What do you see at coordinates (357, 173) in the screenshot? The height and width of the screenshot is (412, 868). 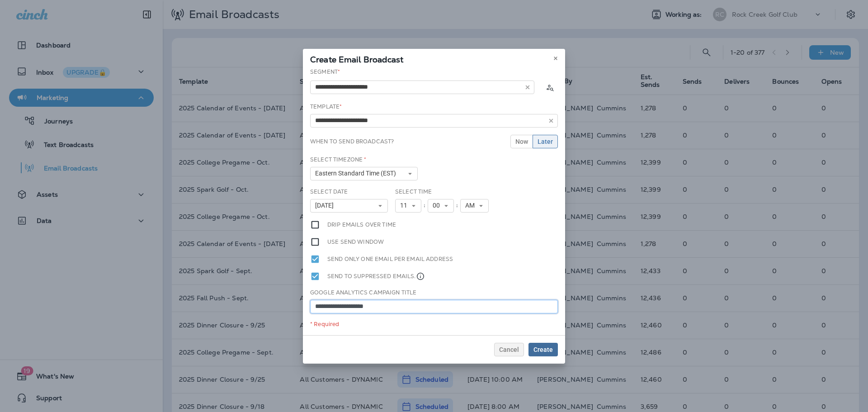 I see `span: Eastern Standard Time (EST)` at bounding box center [357, 173].